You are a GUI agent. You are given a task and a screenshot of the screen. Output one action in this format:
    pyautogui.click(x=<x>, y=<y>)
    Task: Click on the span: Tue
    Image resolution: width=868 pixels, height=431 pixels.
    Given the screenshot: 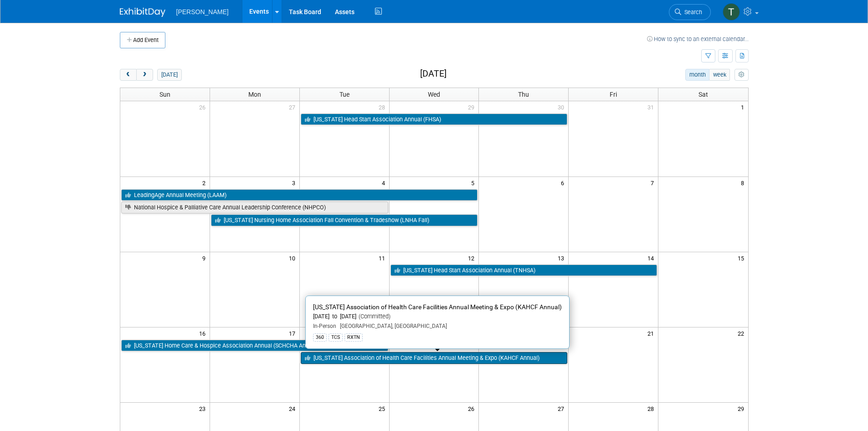 What is the action you would take?
    pyautogui.click(x=345, y=94)
    